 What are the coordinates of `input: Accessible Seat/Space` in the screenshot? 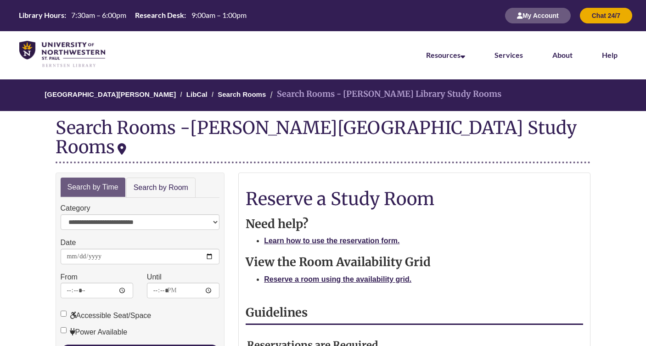 It's located at (63, 314).